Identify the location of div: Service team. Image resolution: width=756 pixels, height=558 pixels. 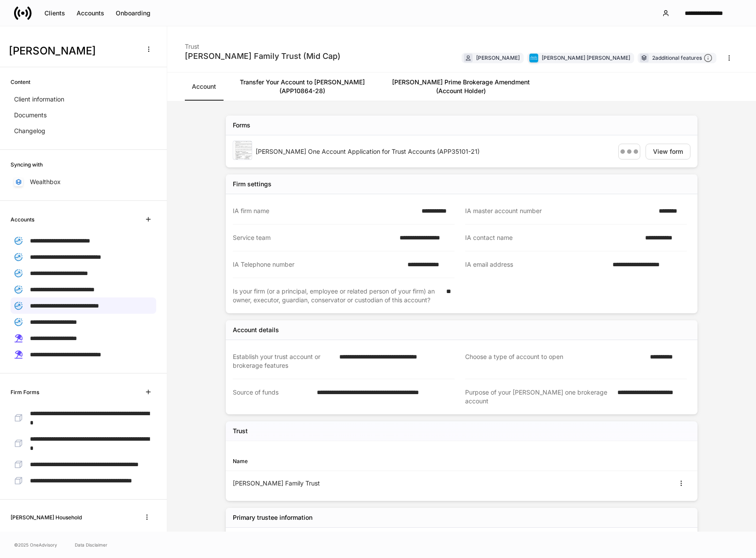
(313, 238).